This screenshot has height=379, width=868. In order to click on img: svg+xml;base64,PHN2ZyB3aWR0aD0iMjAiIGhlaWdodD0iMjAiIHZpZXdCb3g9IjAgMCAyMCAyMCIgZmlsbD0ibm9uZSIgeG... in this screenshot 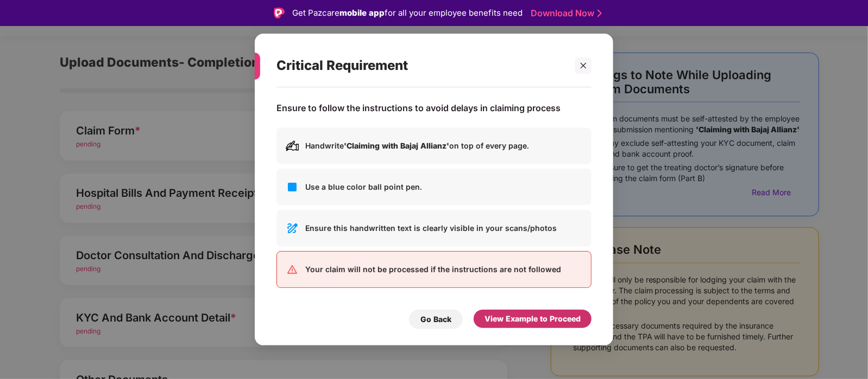, I will do `click(292, 146)`.